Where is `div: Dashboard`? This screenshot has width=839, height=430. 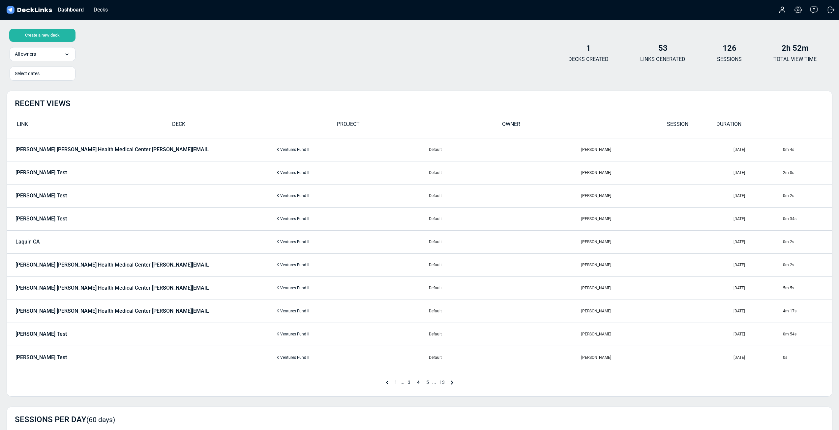
div: Dashboard is located at coordinates (71, 10).